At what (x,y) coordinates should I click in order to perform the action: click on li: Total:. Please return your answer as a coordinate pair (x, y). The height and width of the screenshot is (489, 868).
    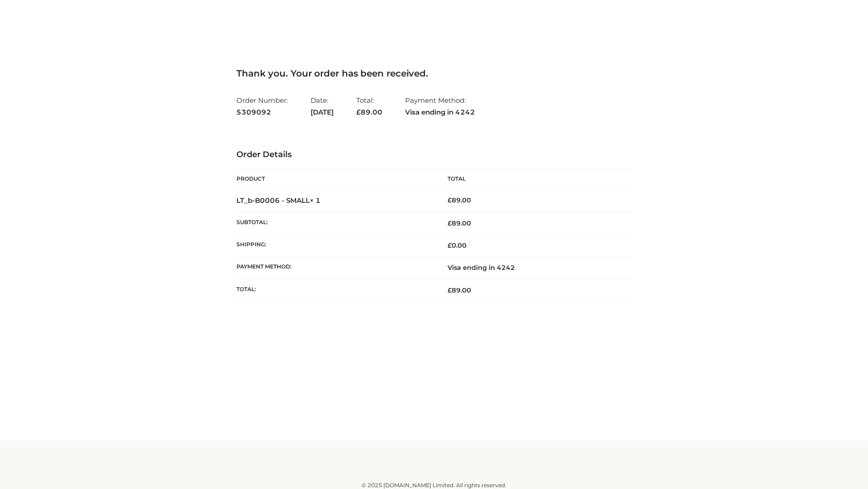
    Looking at the image, I should click on (370, 106).